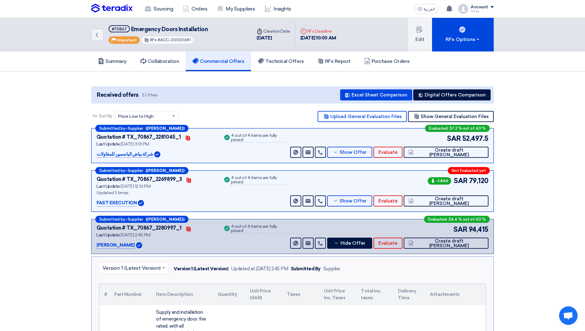 The image size is (585, 331). I want to click on button: Digital Offers Comparison, so click(452, 95).